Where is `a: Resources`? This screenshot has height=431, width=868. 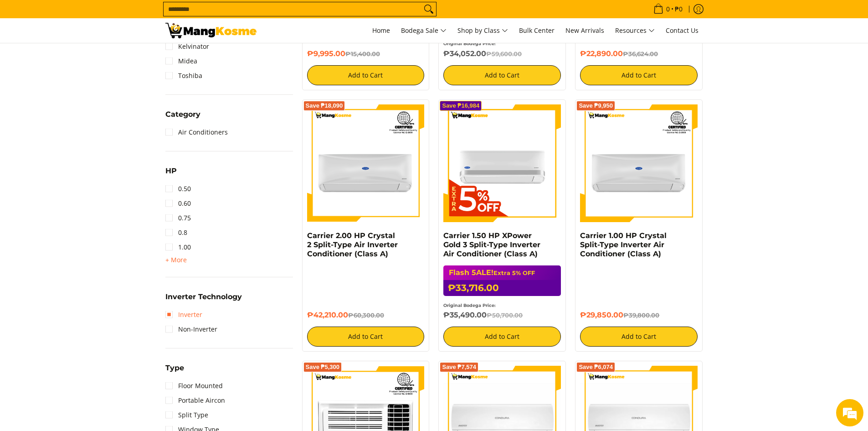 a: Resources is located at coordinates (635, 31).